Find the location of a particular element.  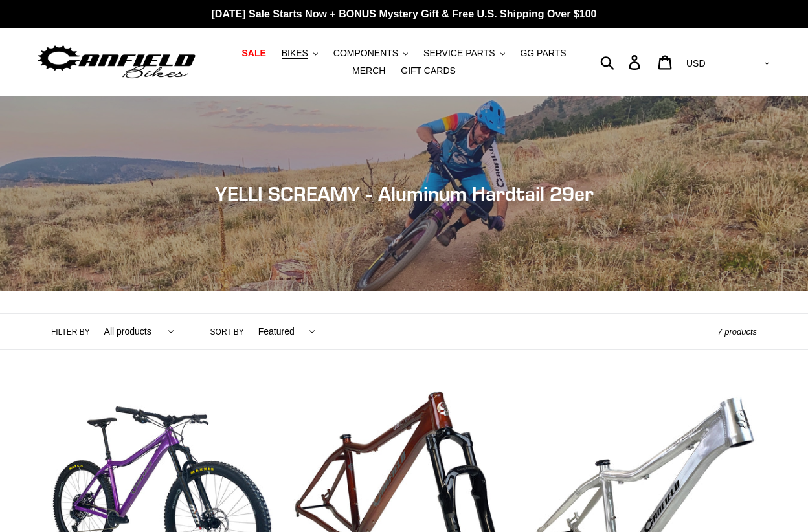

span: COMPONENTS is located at coordinates (366, 53).